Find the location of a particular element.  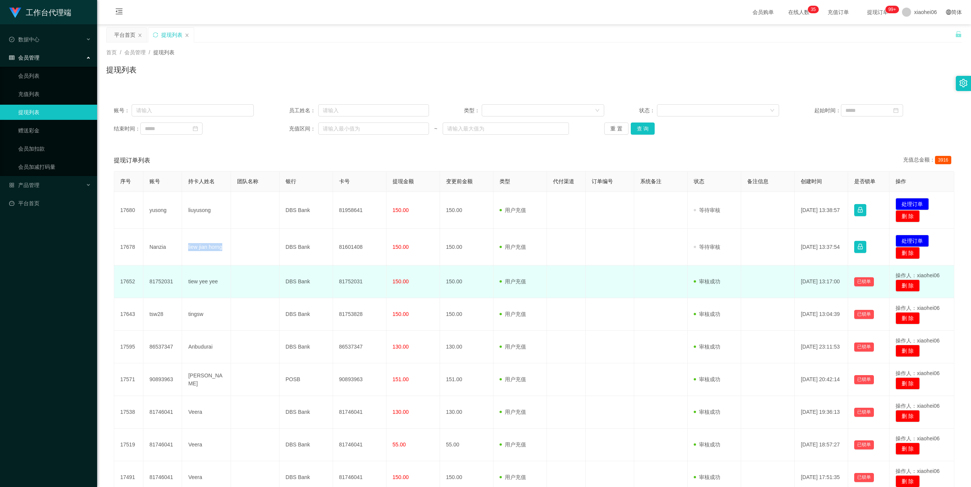

td: liew jian horng is located at coordinates (206, 247).